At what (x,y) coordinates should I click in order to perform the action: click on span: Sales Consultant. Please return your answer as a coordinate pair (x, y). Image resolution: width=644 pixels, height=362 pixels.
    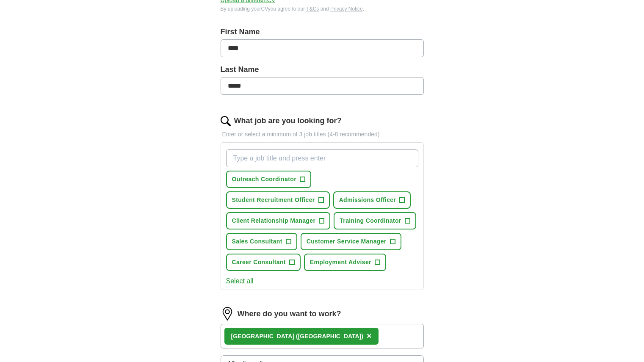
    Looking at the image, I should click on (257, 241).